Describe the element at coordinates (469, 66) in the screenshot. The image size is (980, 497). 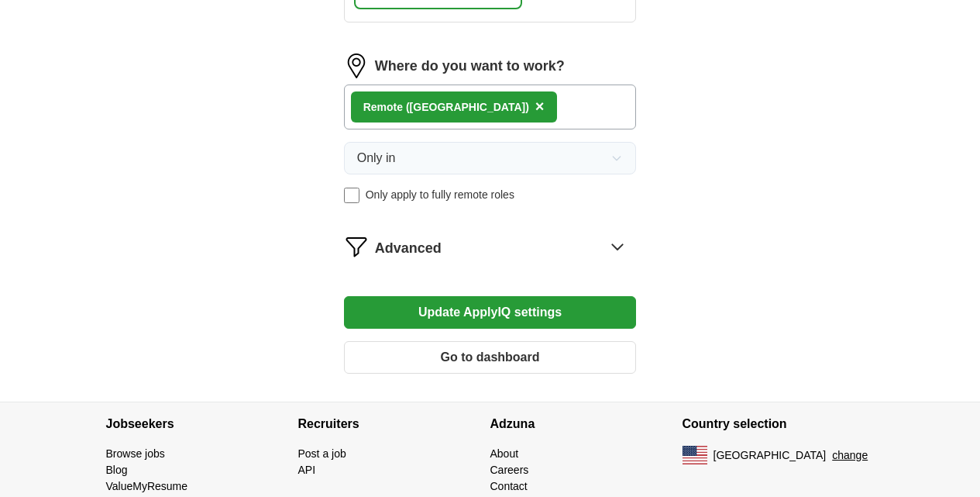
I see `label: Where do you want to work?` at that location.